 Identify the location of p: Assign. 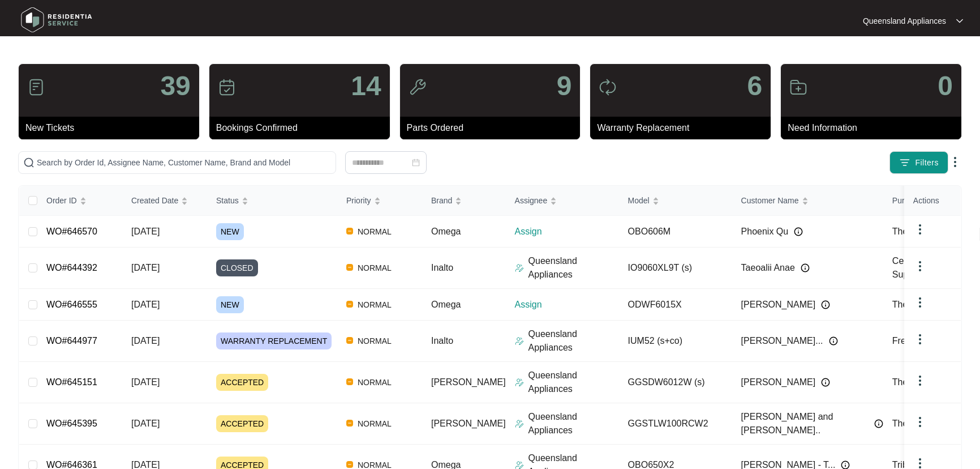
(567, 232).